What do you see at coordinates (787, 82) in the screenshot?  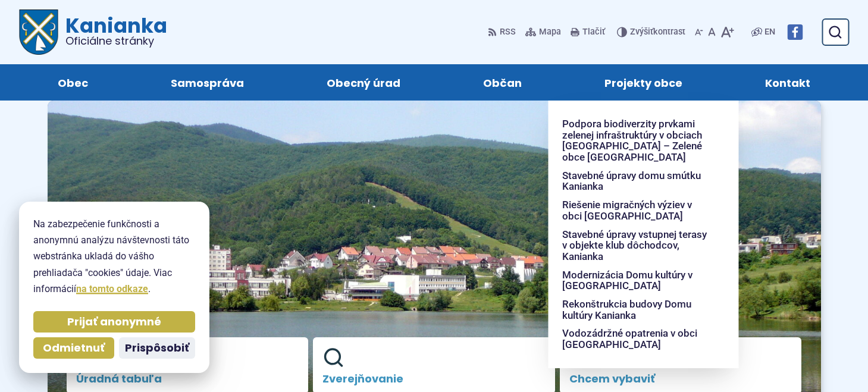 I see `a: Kontakt` at bounding box center [787, 82].